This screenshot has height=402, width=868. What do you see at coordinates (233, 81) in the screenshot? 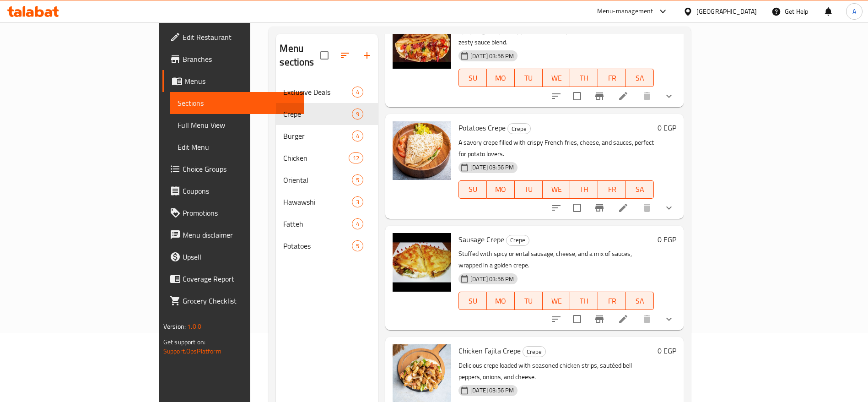
I see `a: Menus` at bounding box center [233, 81].